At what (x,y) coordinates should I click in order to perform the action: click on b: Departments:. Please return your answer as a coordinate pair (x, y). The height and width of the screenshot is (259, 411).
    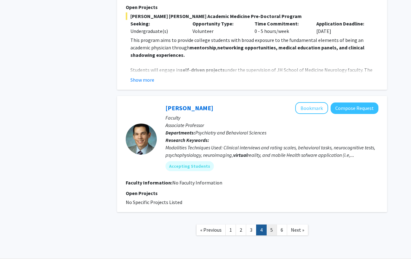
    Looking at the image, I should click on (180, 133).